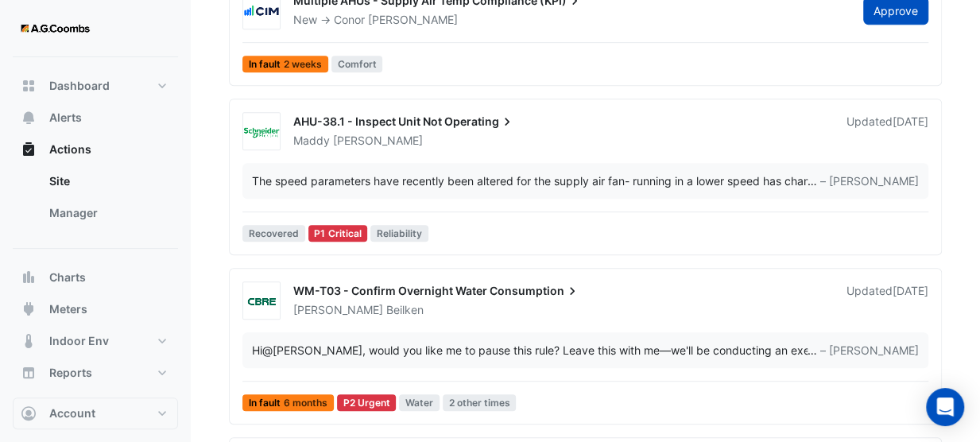 This screenshot has width=980, height=442. Describe the element at coordinates (338, 233) in the screenshot. I see `div: P1 Critical` at that location.